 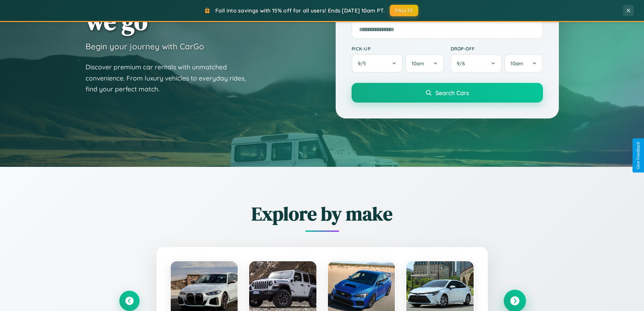 What do you see at coordinates (462, 63) in the screenshot?
I see `span: 9 / 6` at bounding box center [462, 63].